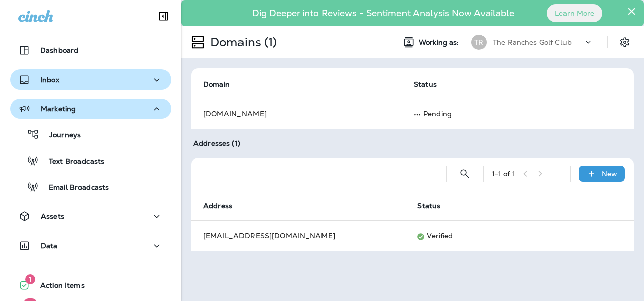  I want to click on td: Pending, so click(506, 114).